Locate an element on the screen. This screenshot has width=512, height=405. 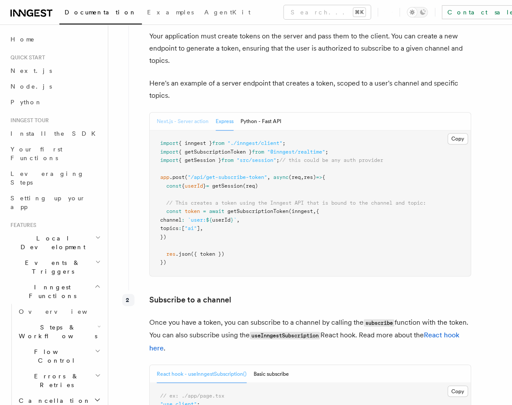
a: Leveraging Steps is located at coordinates (55, 178).